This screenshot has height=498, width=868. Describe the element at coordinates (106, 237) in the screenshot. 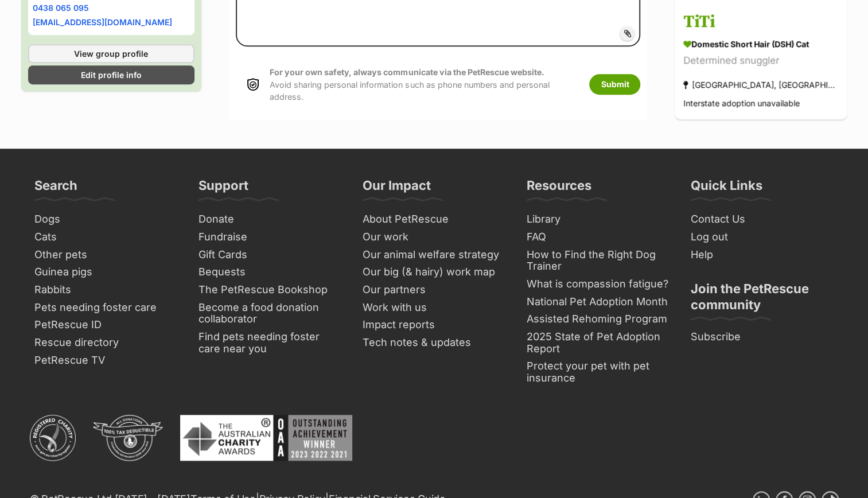

I see `a: Cats` at that location.